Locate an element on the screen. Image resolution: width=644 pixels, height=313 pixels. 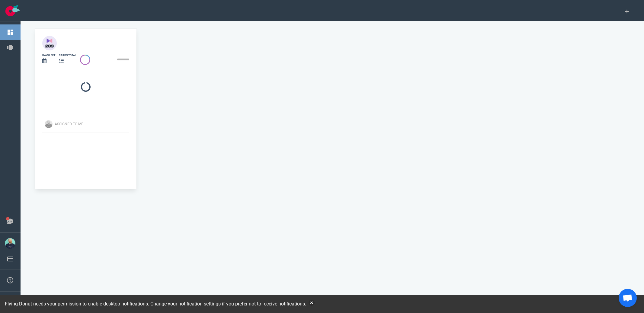
div: Ouvrir le chat is located at coordinates (628, 298).